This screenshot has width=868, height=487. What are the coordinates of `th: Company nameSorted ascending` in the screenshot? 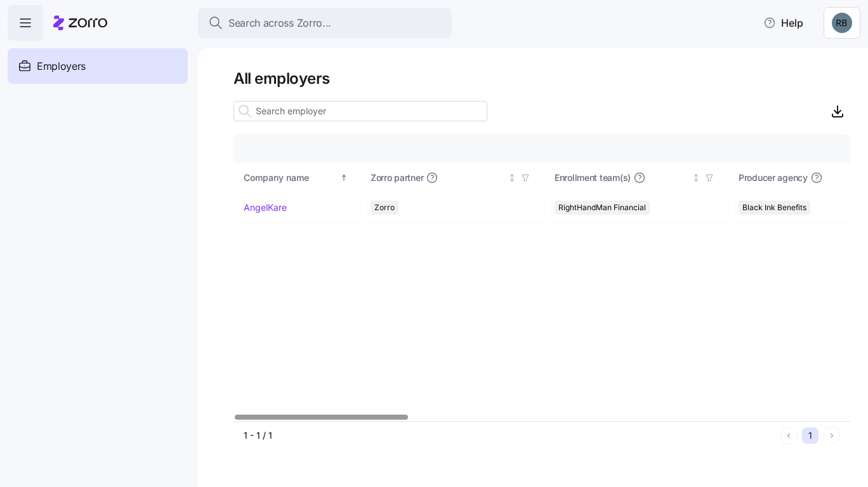 It's located at (297, 178).